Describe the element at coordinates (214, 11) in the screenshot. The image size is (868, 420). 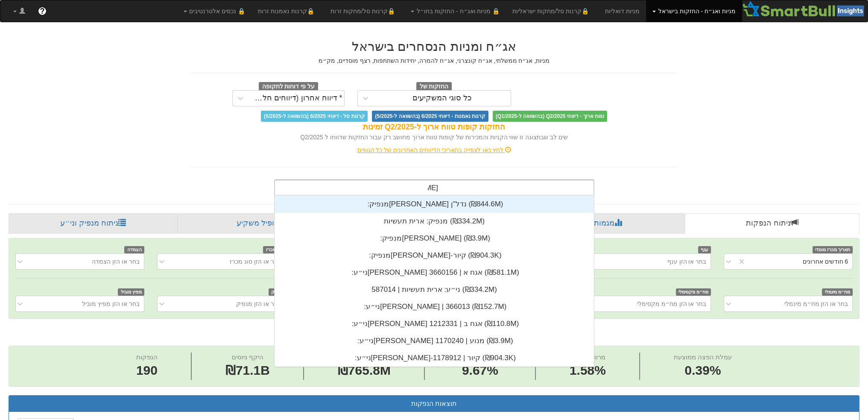
I see `a: 🔒 נכסים אלטרנטיבים` at that location.